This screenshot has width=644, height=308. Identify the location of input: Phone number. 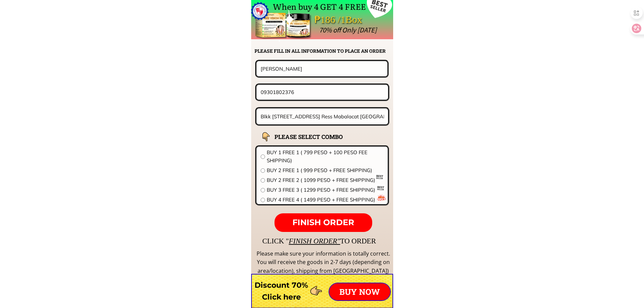
(322, 92).